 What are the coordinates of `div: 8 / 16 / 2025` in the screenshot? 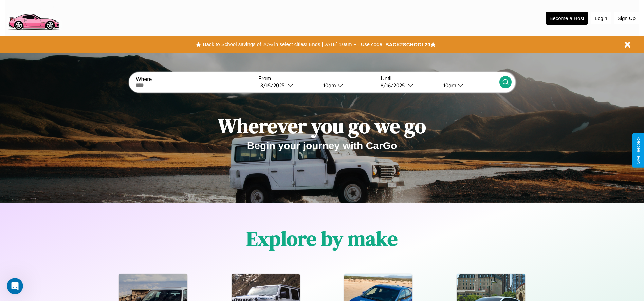 It's located at (394, 85).